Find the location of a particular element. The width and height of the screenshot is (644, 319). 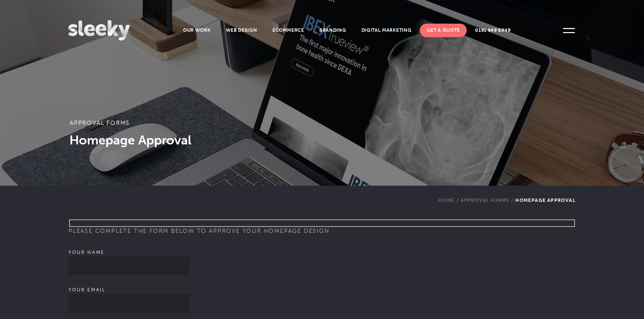

a: Ecommerce is located at coordinates (288, 31).